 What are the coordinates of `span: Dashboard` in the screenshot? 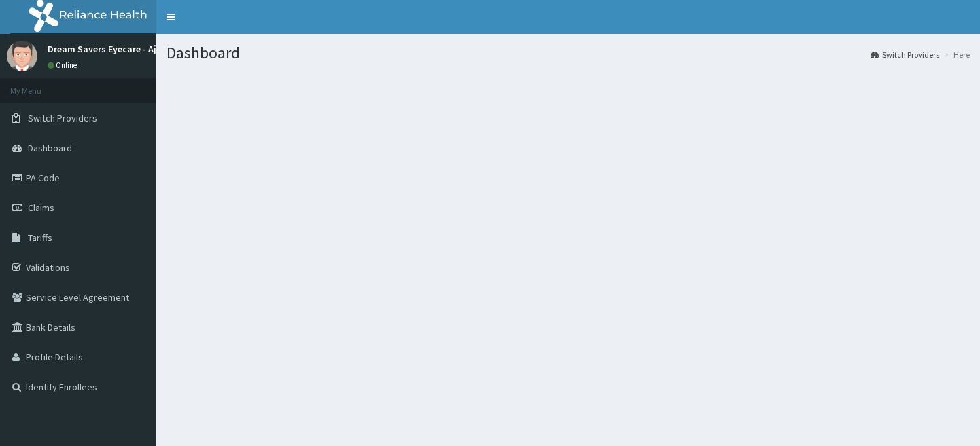 It's located at (50, 148).